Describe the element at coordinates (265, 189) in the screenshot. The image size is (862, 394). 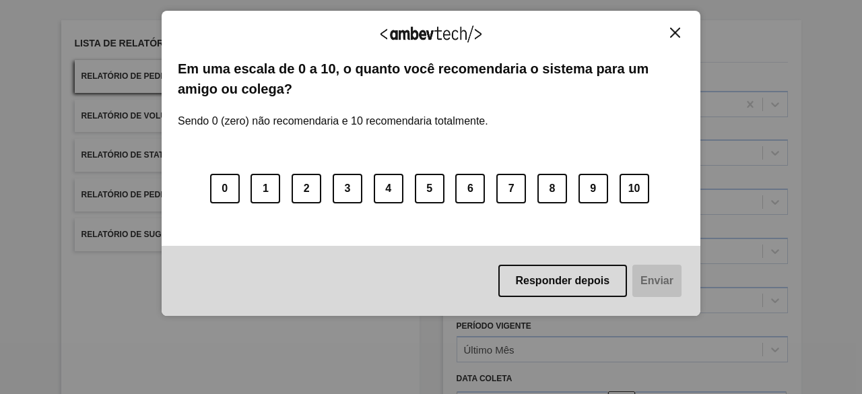
I see `button: 1` at that location.